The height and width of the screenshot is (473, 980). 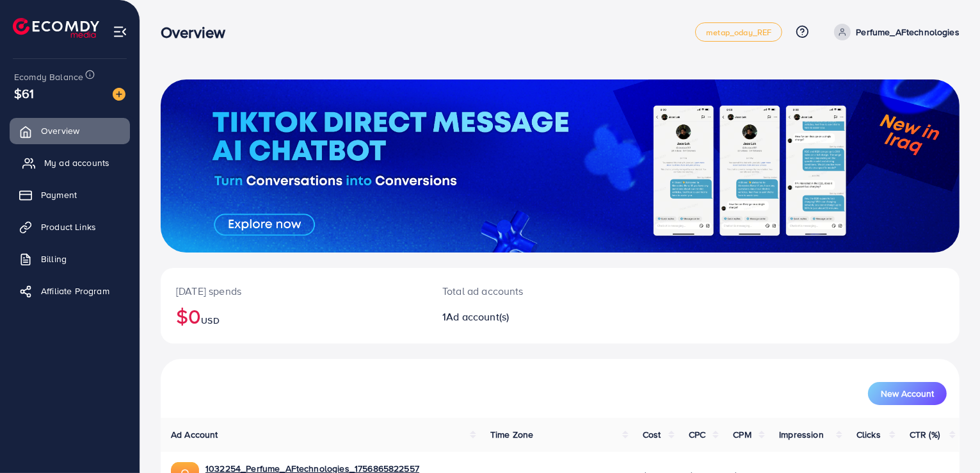 I want to click on a: metap_oday_REF, so click(x=739, y=32).